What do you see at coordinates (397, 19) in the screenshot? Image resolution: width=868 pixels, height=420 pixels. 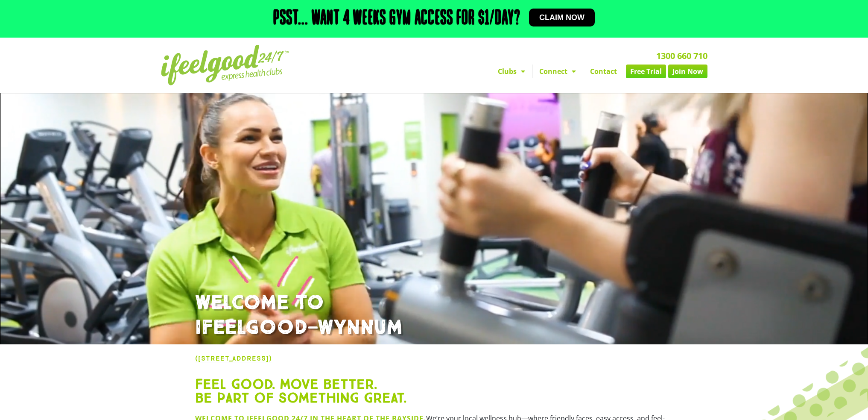 I see `h2: Psst... Want 4 weeks gym access for $1/day?` at bounding box center [397, 19].